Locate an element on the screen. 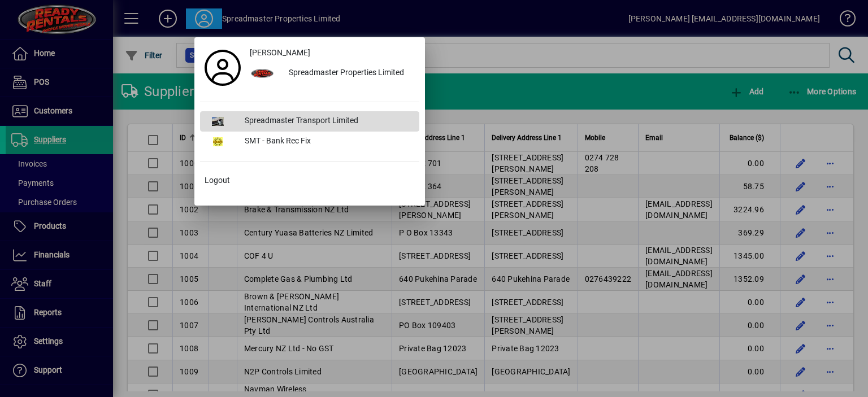 This screenshot has width=868, height=397. button: SMT - Bank Rec Fix is located at coordinates (310, 142).